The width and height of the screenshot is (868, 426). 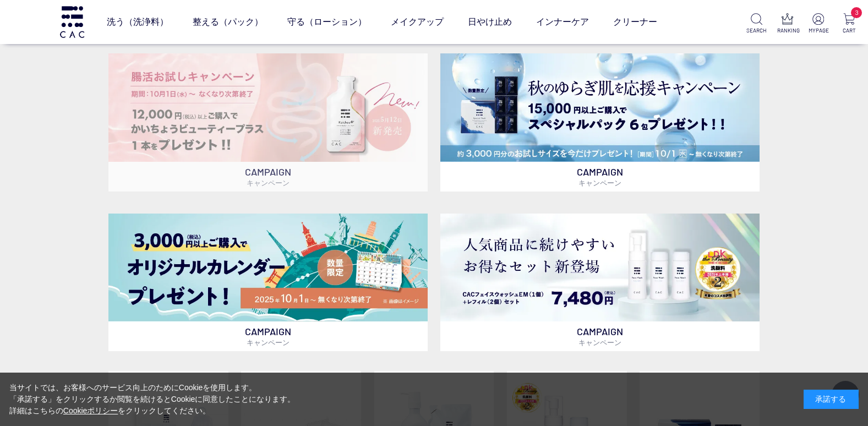 What do you see at coordinates (832, 399) in the screenshot?
I see `div: 承諾する` at bounding box center [832, 399].